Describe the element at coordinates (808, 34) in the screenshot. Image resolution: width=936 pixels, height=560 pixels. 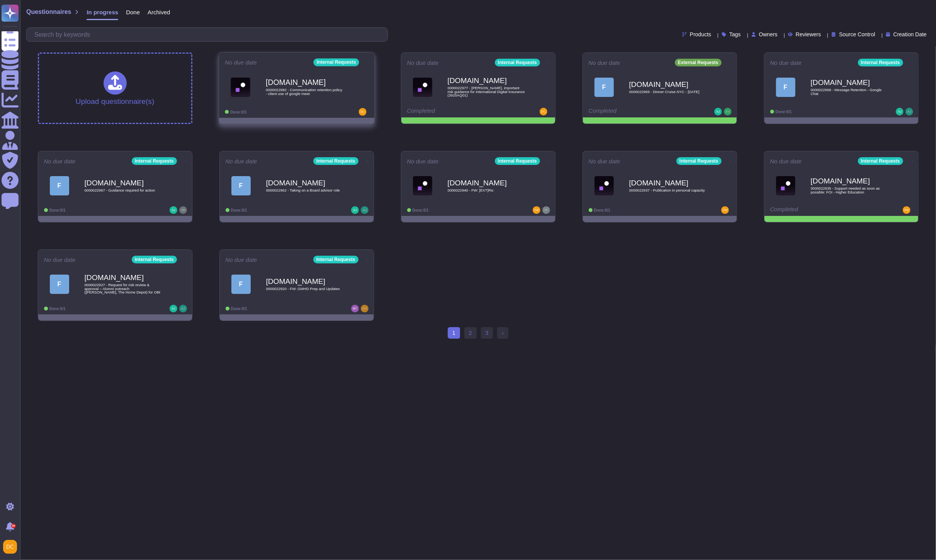
I see `span: Reviewers` at that location.